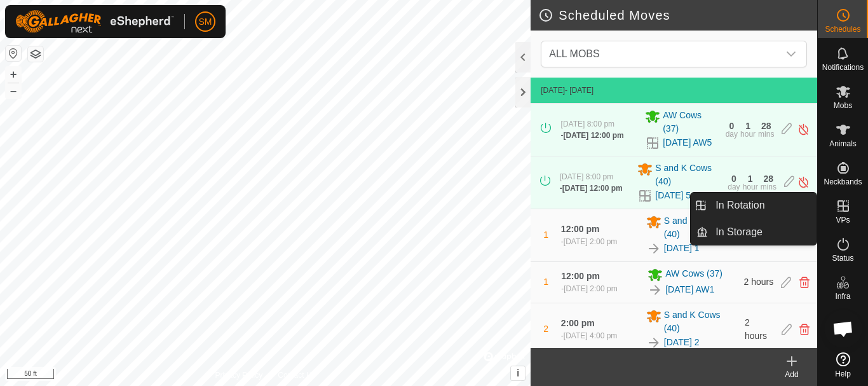 The width and height of the screenshot is (868, 386). I want to click on button: Reset Map, so click(13, 54).